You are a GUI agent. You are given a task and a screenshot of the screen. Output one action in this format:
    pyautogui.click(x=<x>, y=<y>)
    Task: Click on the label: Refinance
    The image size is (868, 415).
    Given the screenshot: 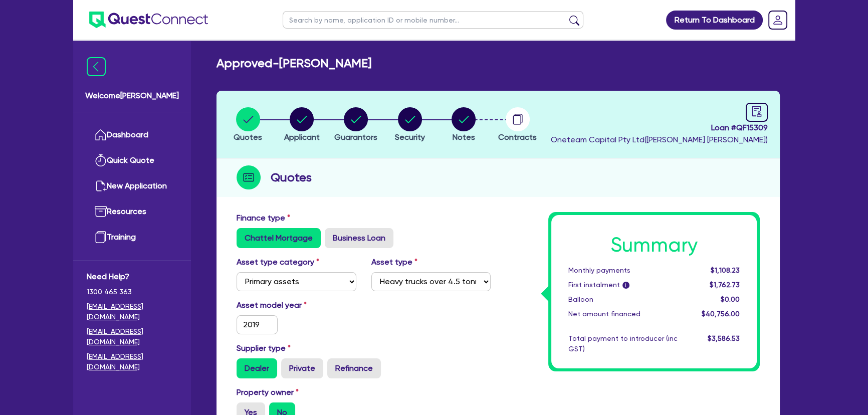 What is the action you would take?
    pyautogui.click(x=354, y=369)
    